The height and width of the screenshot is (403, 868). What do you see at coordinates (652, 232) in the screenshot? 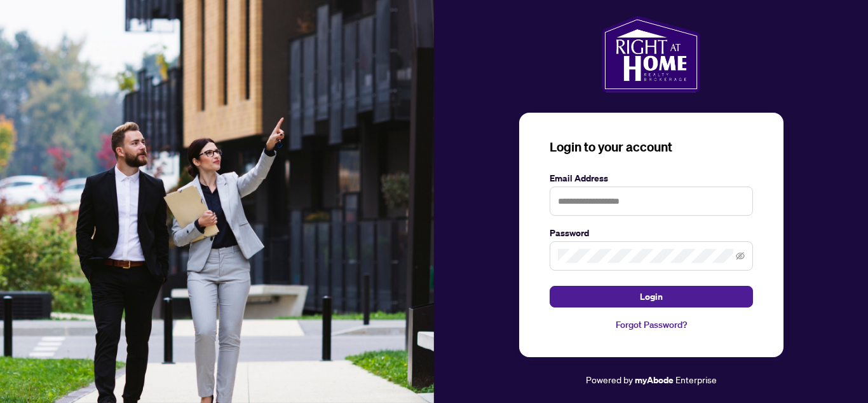
I see `label: Password` at bounding box center [652, 232].